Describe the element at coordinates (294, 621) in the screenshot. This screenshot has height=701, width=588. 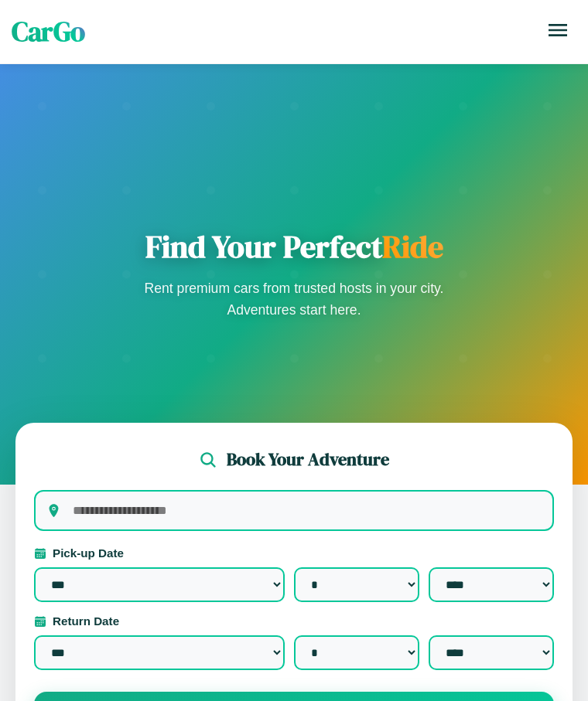
I see `label: Return Date` at that location.